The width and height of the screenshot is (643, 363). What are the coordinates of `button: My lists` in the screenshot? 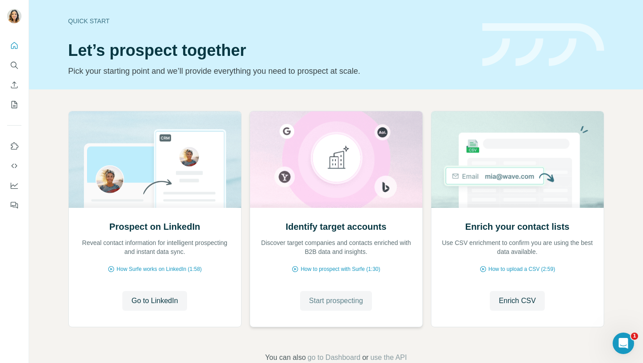 It's located at (14, 105).